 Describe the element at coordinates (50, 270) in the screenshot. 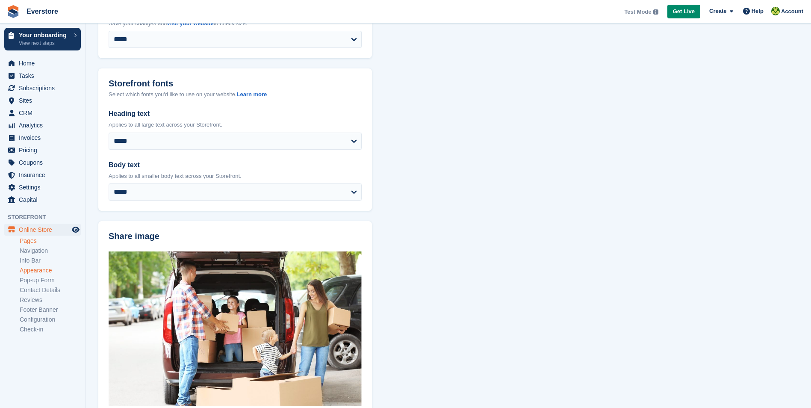

I see `a: Appearance` at that location.